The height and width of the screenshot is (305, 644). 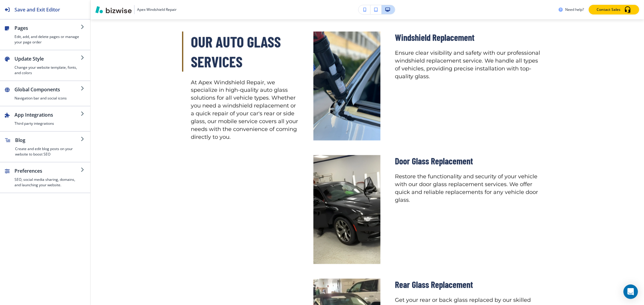 What do you see at coordinates (136, 9) in the screenshot?
I see `button: Apex Windshield Repair` at bounding box center [136, 9].